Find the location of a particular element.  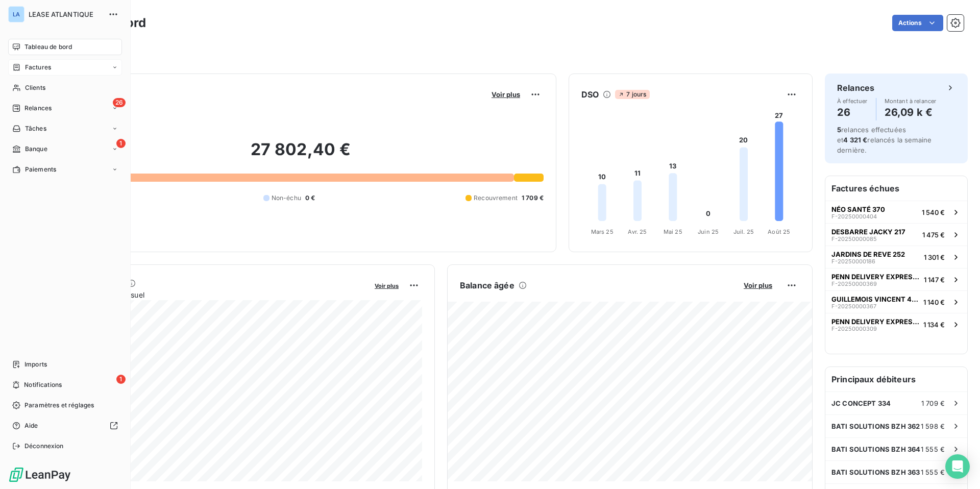

a: 26Relances is located at coordinates (65, 108).